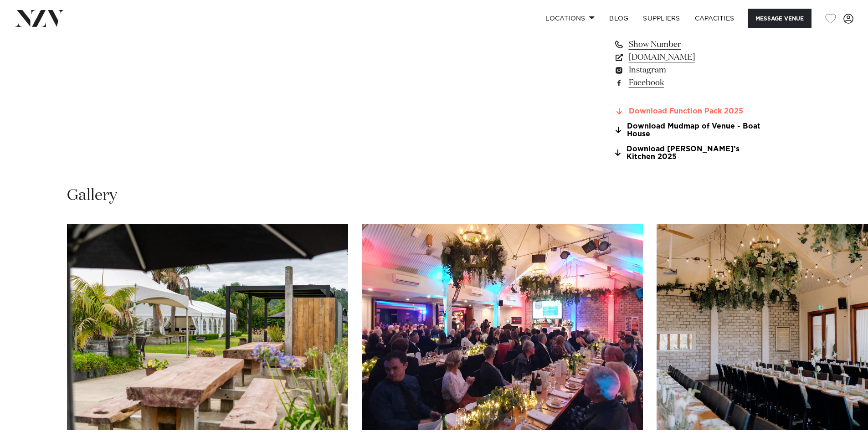  What do you see at coordinates (715, 18) in the screenshot?
I see `a: Capacities` at bounding box center [715, 18].